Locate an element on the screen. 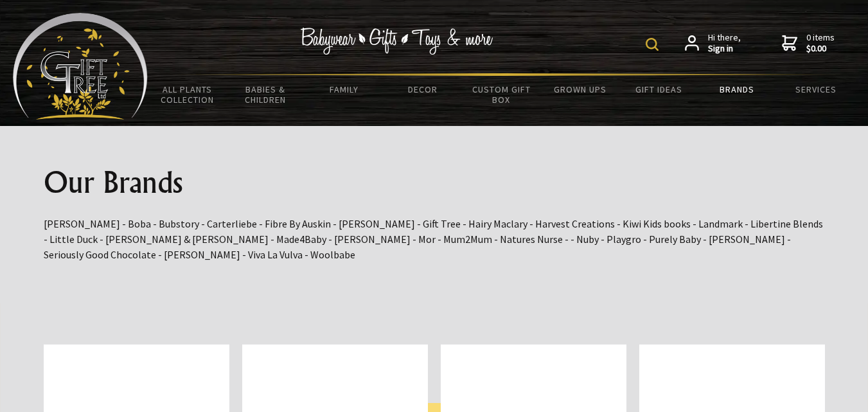 The width and height of the screenshot is (868, 412). a: 0 items$0.00 is located at coordinates (809, 43).